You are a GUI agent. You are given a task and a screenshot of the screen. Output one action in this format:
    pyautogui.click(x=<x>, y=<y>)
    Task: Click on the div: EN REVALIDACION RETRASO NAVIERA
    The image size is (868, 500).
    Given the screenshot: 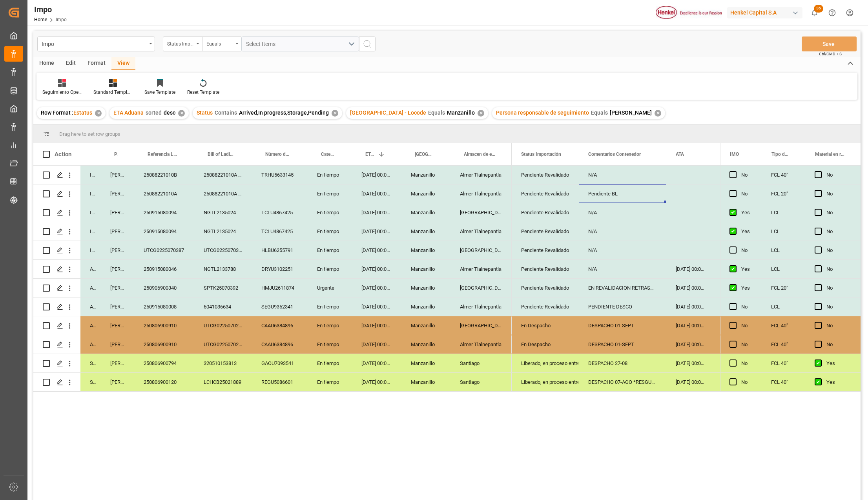 What is the action you would take?
    pyautogui.click(x=622, y=288)
    